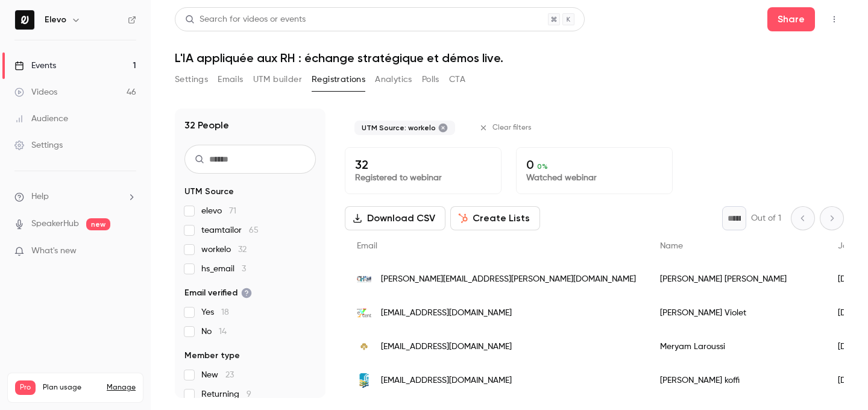  Describe the element at coordinates (35, 66) in the screenshot. I see `div: Events` at that location.